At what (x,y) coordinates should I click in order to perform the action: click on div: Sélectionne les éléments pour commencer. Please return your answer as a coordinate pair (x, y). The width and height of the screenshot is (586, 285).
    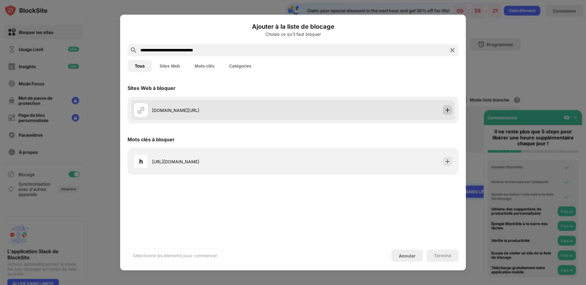
    Looking at the image, I should click on (175, 256).